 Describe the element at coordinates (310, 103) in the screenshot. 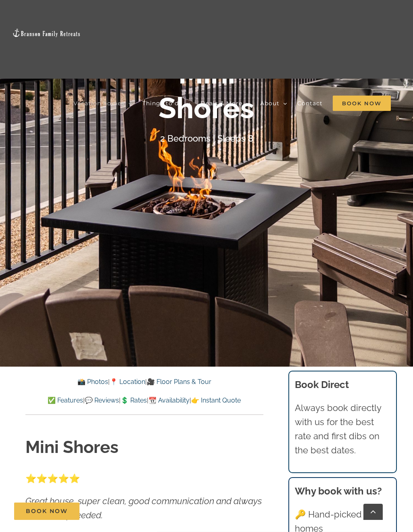

I see `a: Contact` at that location.